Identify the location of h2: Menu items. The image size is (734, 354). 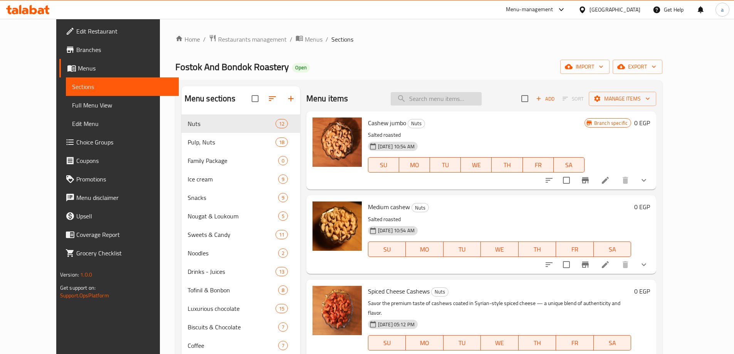
(327, 99).